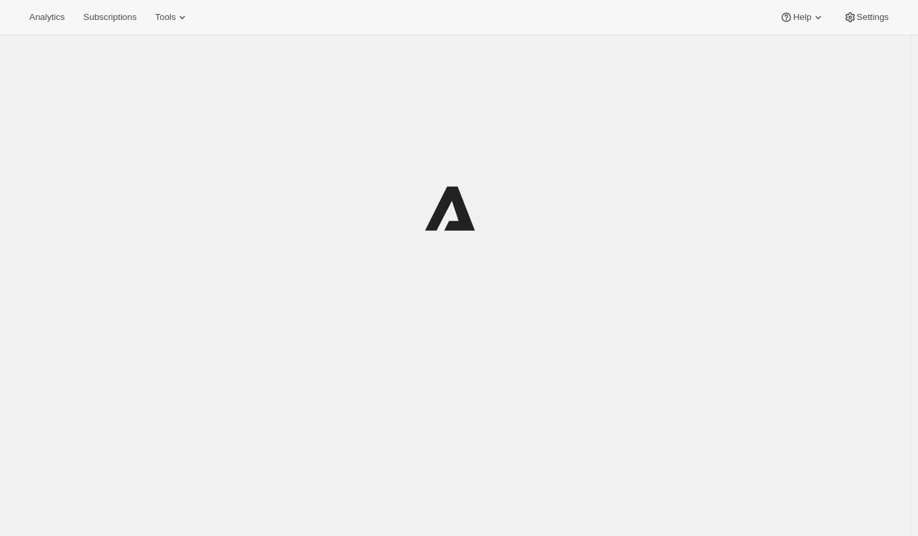 The image size is (918, 536). Describe the element at coordinates (47, 17) in the screenshot. I see `button: Analytics` at that location.